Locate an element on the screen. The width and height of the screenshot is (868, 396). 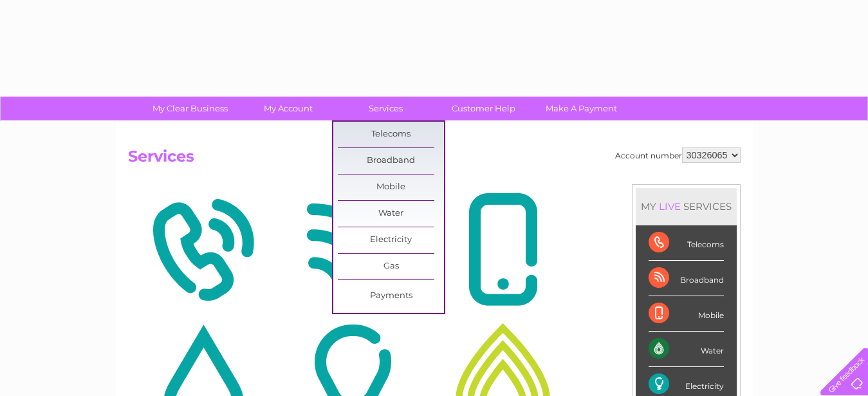
a: My Account is located at coordinates (288, 108).